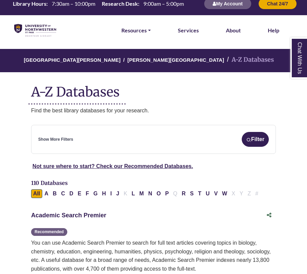  Describe the element at coordinates (55, 194) in the screenshot. I see `button: Filter Results B` at that location.